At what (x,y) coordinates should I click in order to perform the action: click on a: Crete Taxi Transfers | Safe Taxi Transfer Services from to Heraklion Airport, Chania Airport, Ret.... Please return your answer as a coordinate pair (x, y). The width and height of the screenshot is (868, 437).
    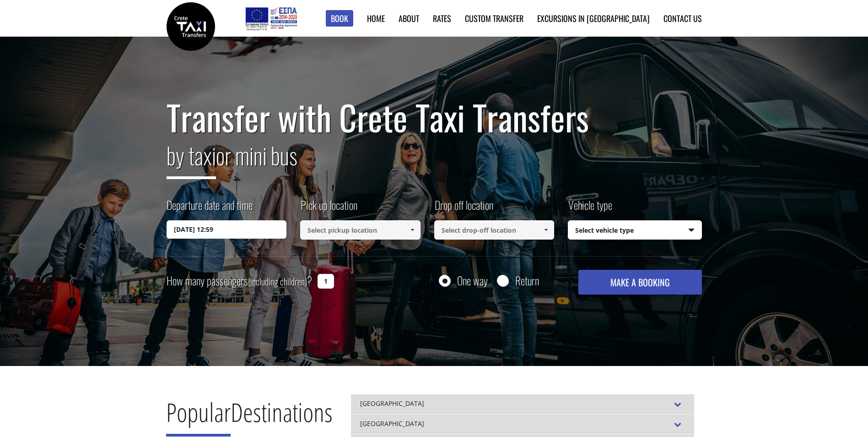
    Looking at the image, I should click on (191, 25).